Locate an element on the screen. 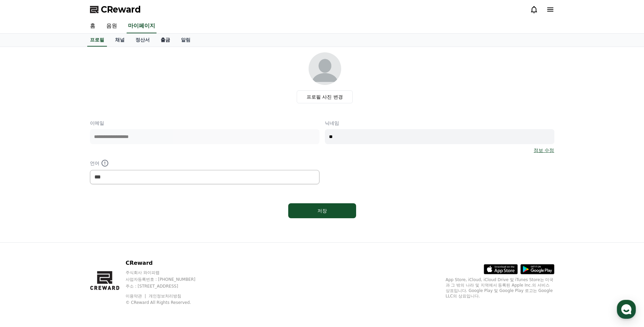 The image size is (644, 327). a: 정산서 is located at coordinates (143, 40).